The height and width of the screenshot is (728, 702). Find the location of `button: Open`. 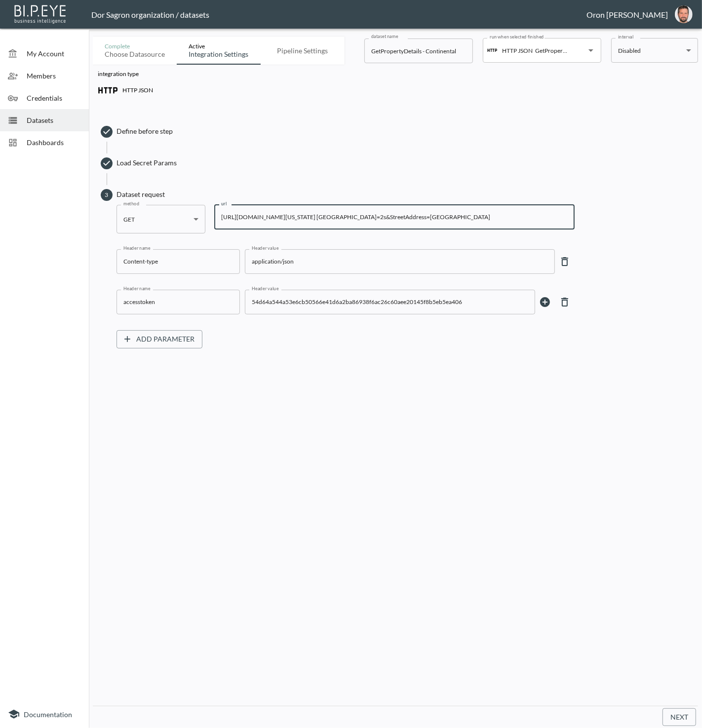

button: Open is located at coordinates (591, 50).